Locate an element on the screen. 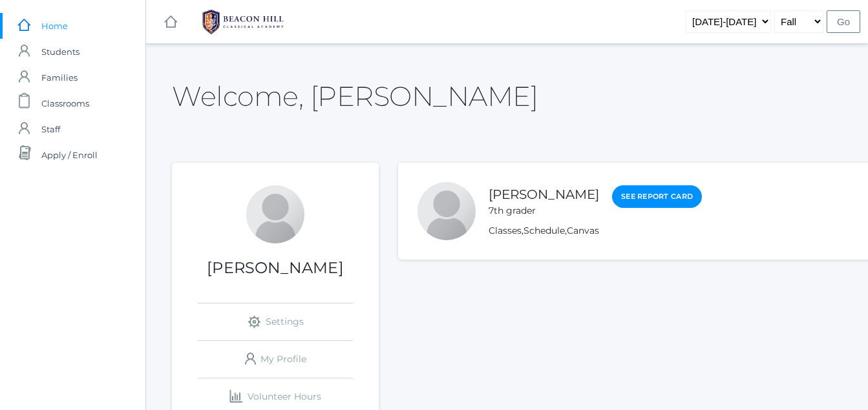  a: Schedule is located at coordinates (544, 230).